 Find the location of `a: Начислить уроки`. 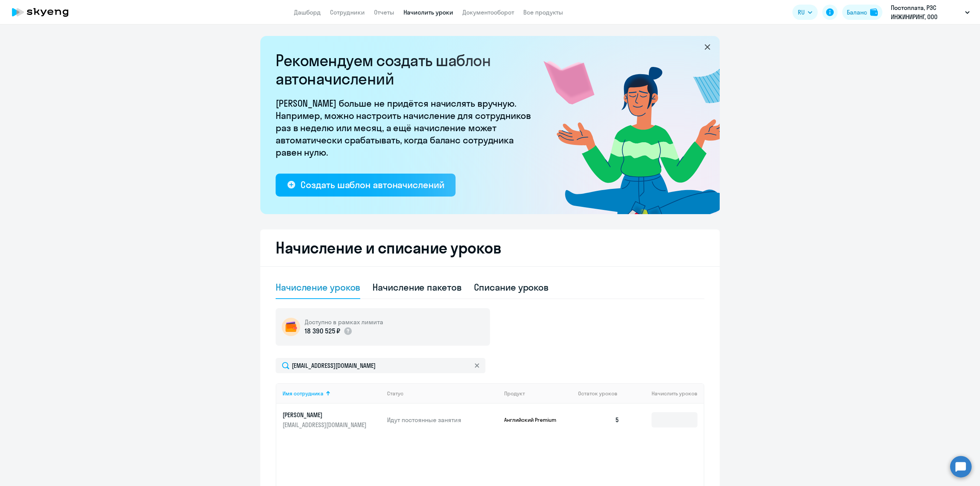

a: Начислить уроки is located at coordinates (428, 13).